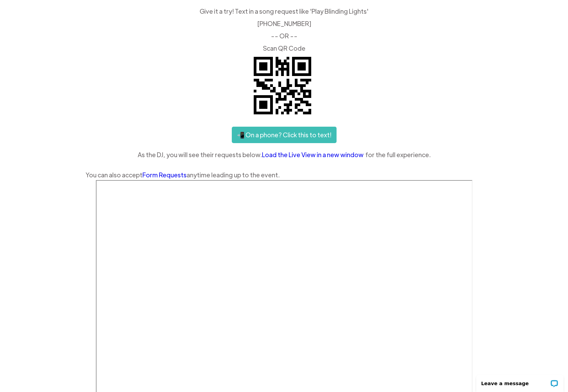  I want to click on button: Open LiveChat chat widget, so click(83, 13).